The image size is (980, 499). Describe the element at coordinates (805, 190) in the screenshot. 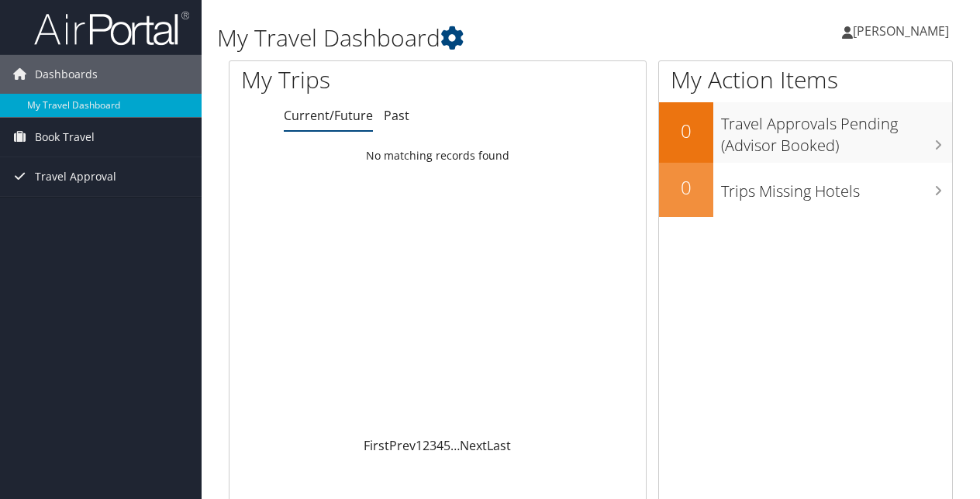

I see `a: 0Trips Missing Hotels` at that location.